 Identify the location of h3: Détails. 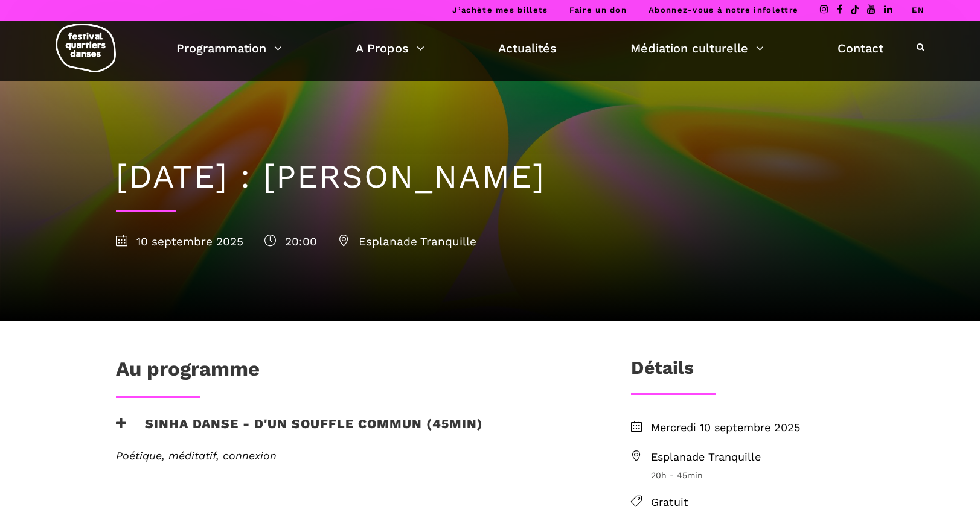
(662, 372).